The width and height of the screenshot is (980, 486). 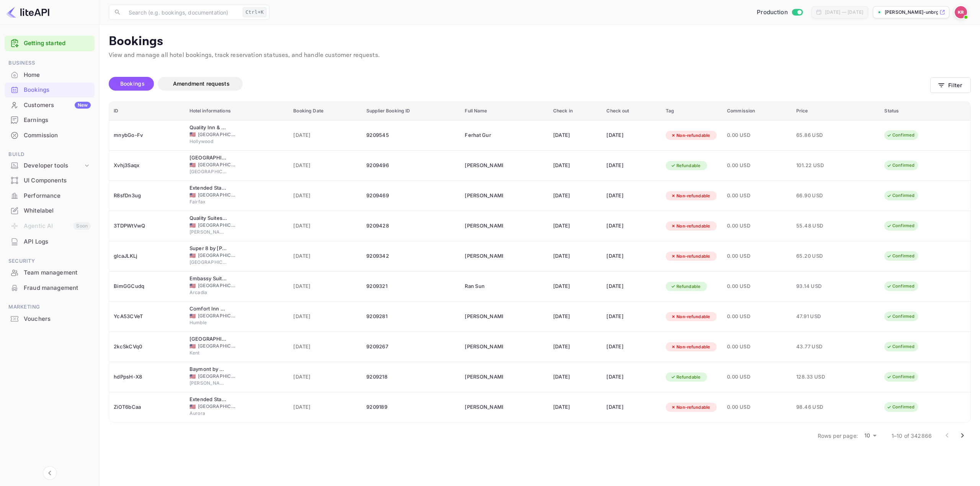 I want to click on span: Marketing, so click(x=49, y=307).